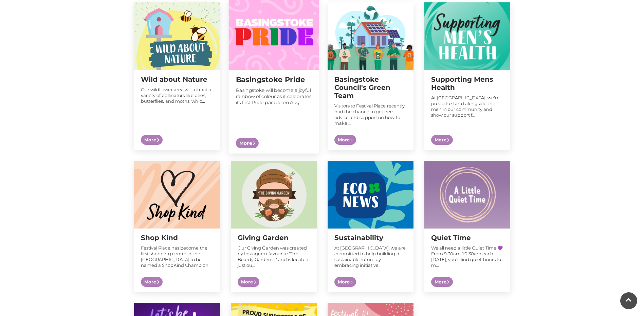 The height and width of the screenshot is (316, 644). Describe the element at coordinates (177, 80) in the screenshot. I see `h2: Wild about Nature` at that location.